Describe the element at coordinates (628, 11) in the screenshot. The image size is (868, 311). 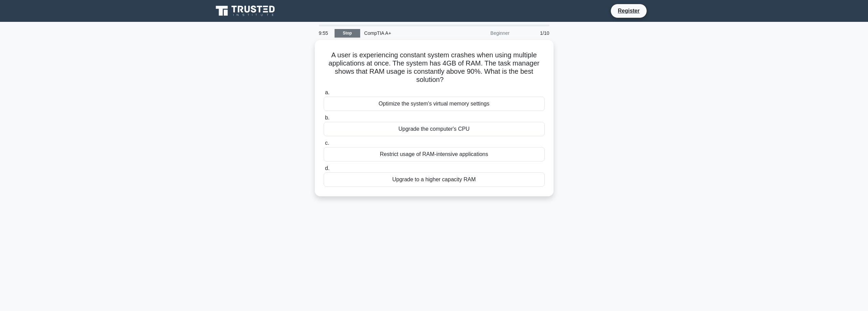
I see `a: Register` at that location.